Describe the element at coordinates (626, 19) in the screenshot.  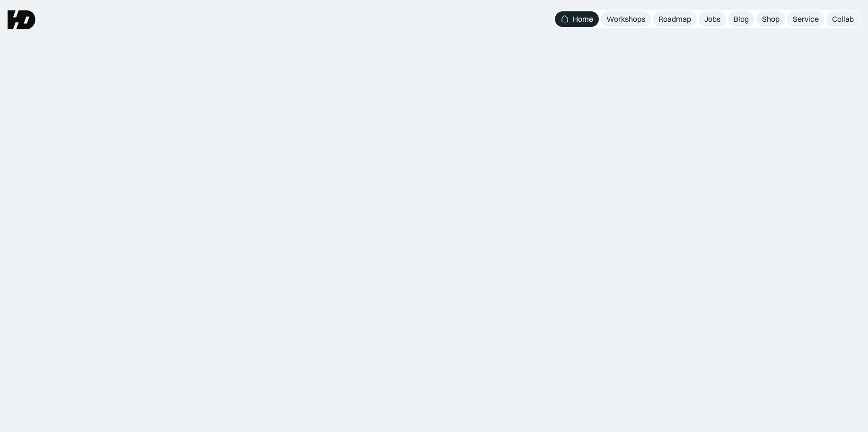
I see `a: Workshops` at that location.